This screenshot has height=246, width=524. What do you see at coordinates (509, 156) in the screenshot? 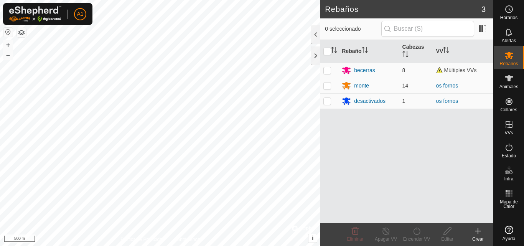
I see `span: Estado` at bounding box center [509, 156].